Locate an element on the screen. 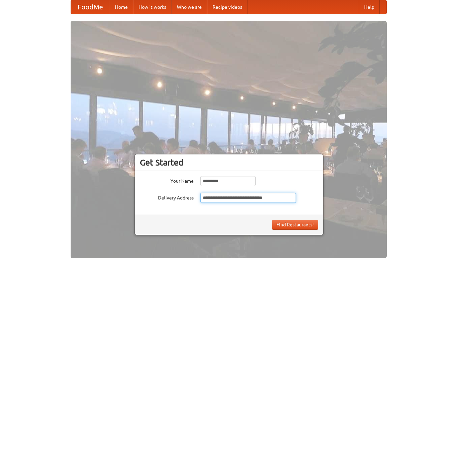 The height and width of the screenshot is (476, 457). a: Who we are is located at coordinates (189, 7).